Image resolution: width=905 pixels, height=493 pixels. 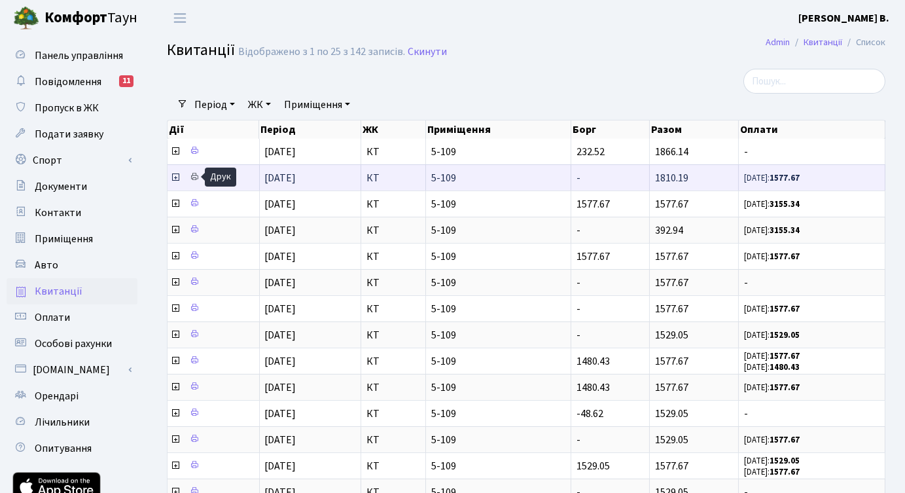 What do you see at coordinates (671, 152) in the screenshot?
I see `span: 1866.14` at bounding box center [671, 152].